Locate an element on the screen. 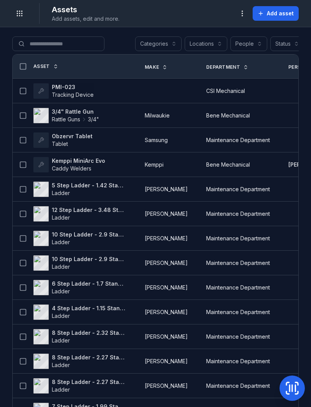 This screenshot has width=311, height=407. strong: 5 Step Ladder - 1.42 Standing Height is located at coordinates (89, 186).